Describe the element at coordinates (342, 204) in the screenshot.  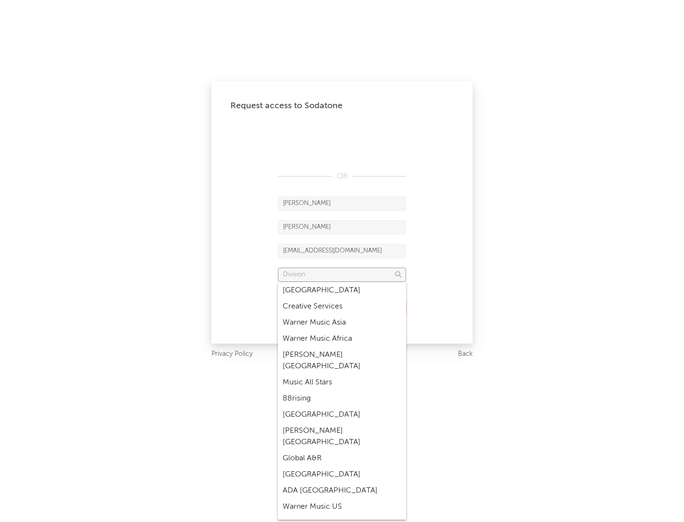
I see `input: First Name` at that location.